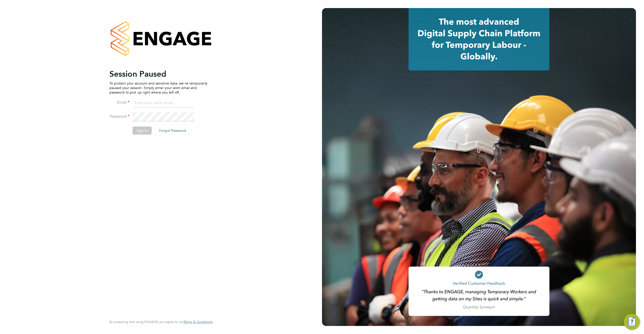  Describe the element at coordinates (161, 321) in the screenshot. I see `span: By accessing and using ENGAGE you agree to our` at that location.